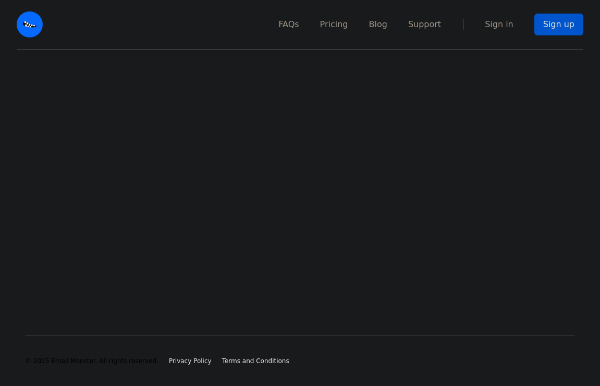 This screenshot has width=600, height=386. Describe the element at coordinates (378, 24) in the screenshot. I see `a: Blog` at that location.